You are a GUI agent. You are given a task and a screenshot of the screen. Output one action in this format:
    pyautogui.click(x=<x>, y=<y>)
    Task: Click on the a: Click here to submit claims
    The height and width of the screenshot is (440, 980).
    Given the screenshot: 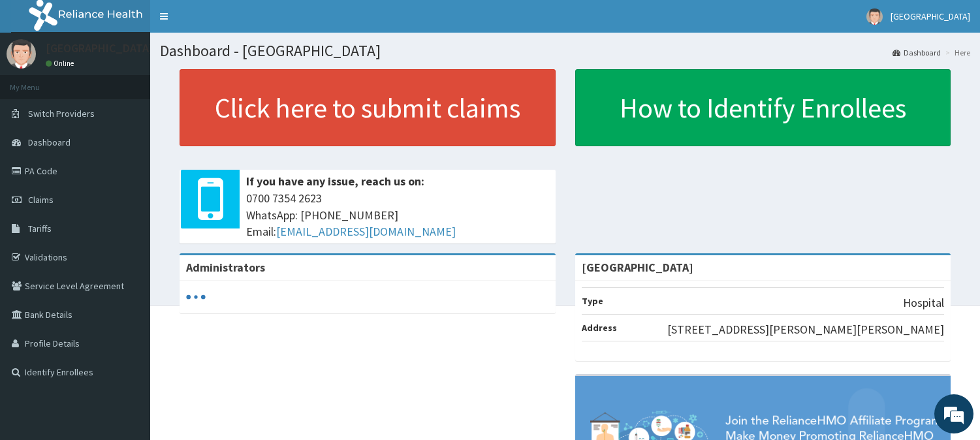 What is the action you would take?
    pyautogui.click(x=368, y=108)
    